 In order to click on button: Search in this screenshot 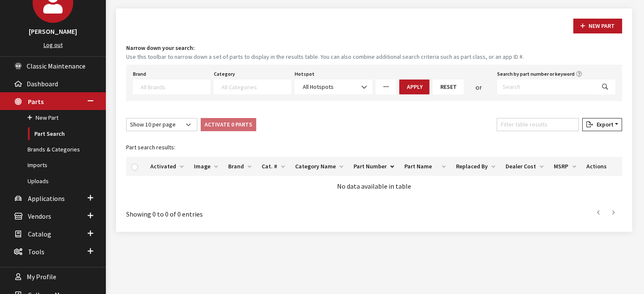, I will do `click(605, 87)`.